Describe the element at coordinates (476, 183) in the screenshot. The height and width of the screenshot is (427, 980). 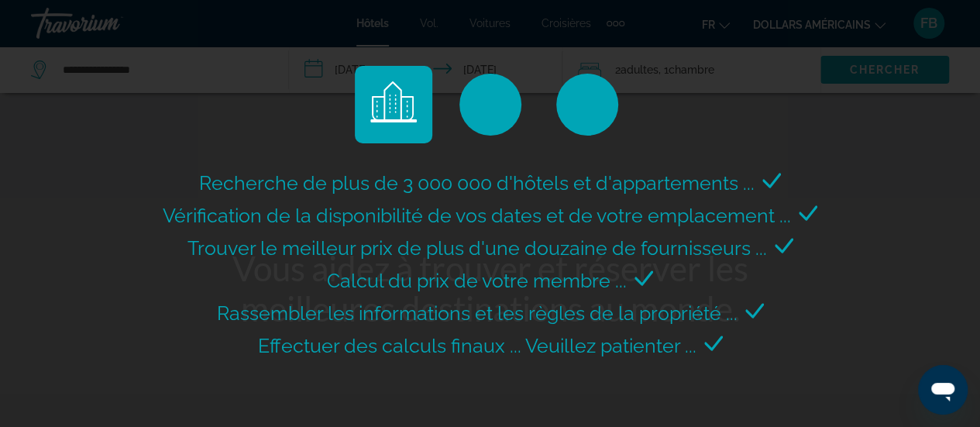
I see `span: Recherche de plus de 3 000 000 d'hôtels et d'appartements ...` at that location.